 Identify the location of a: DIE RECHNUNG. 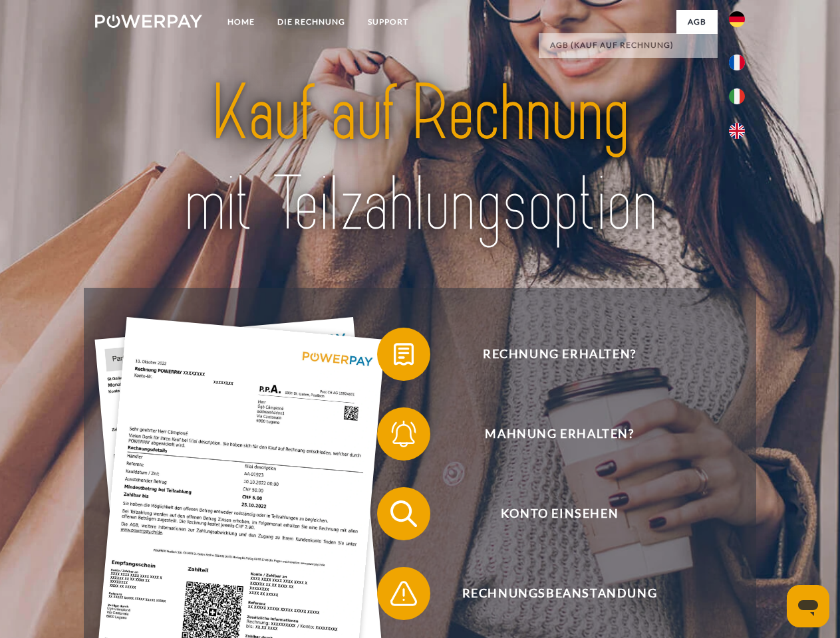
(311, 22).